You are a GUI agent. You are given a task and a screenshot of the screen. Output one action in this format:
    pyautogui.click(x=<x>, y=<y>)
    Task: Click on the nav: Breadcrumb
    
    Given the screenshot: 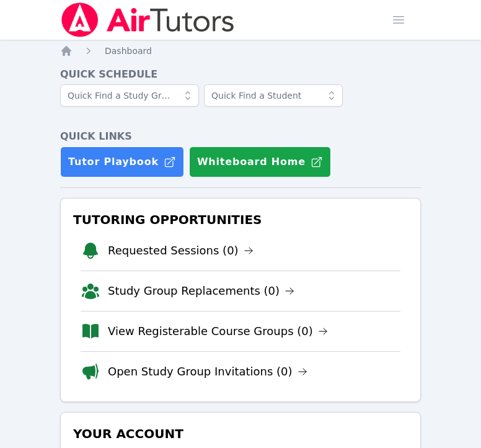 What is the action you would take?
    pyautogui.click(x=240, y=51)
    